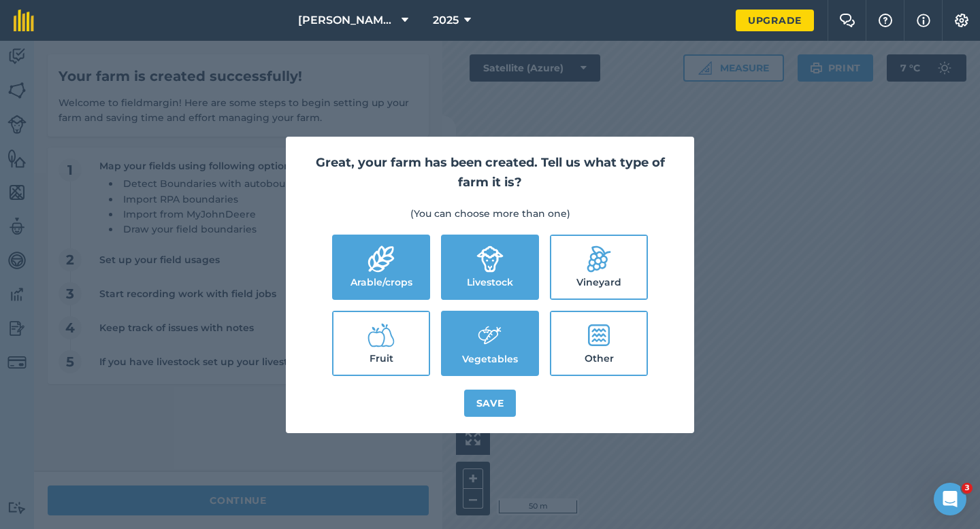 This screenshot has height=529, width=980. I want to click on label: Vegetables, so click(490, 343).